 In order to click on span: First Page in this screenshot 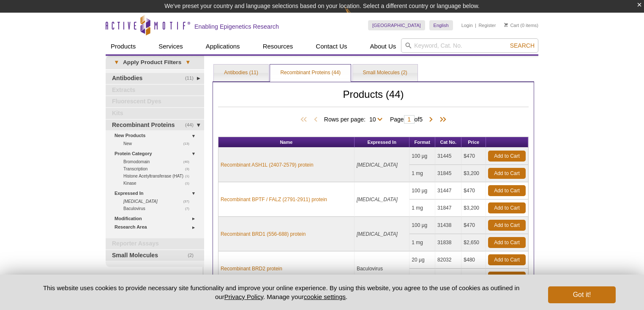, I will do `click(305, 120)`.